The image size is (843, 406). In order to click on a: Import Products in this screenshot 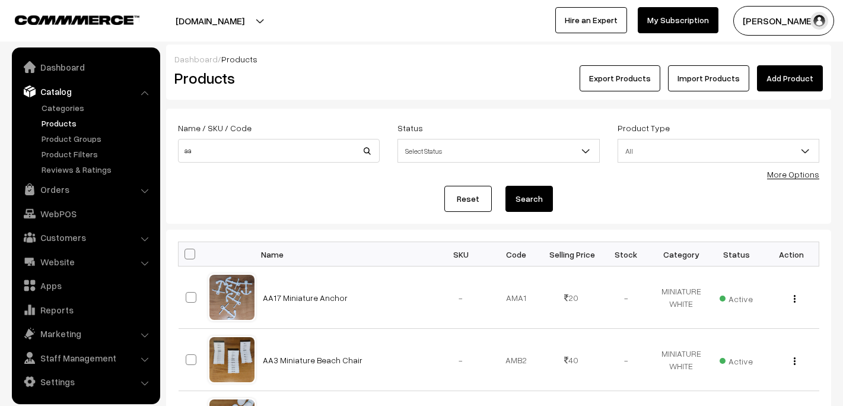, I will do `click(708, 78)`.